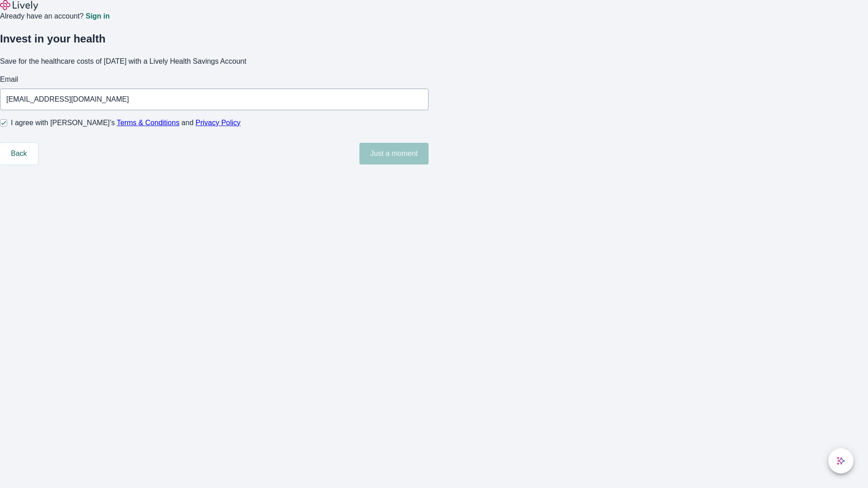 This screenshot has width=868, height=488. I want to click on a: Terms & Conditions, so click(148, 123).